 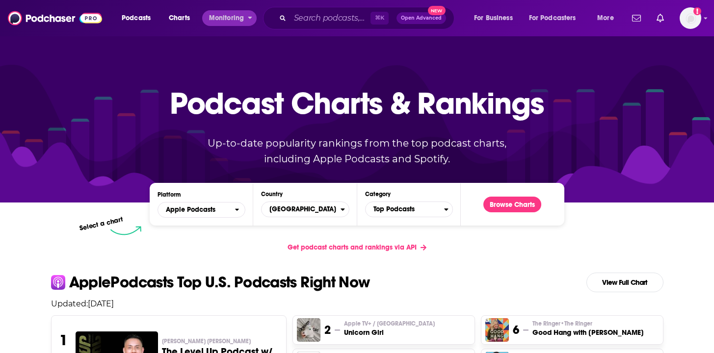 What do you see at coordinates (226, 18) in the screenshot?
I see `span: Monitoring` at bounding box center [226, 18].